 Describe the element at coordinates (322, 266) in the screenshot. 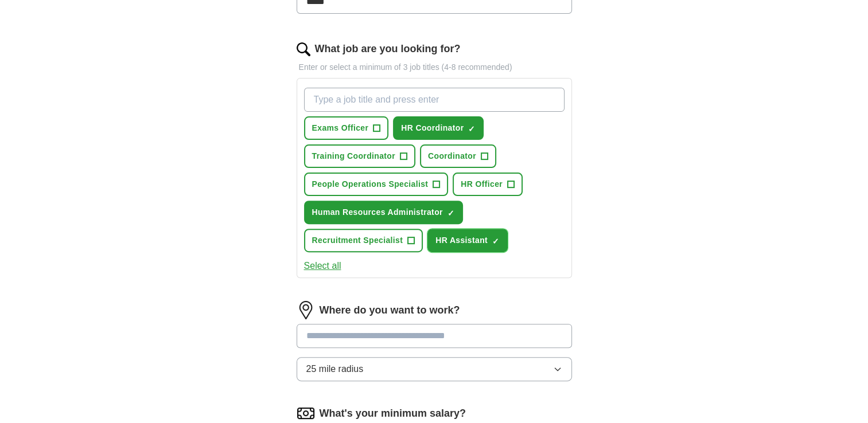

I see `button: Select all` at that location.